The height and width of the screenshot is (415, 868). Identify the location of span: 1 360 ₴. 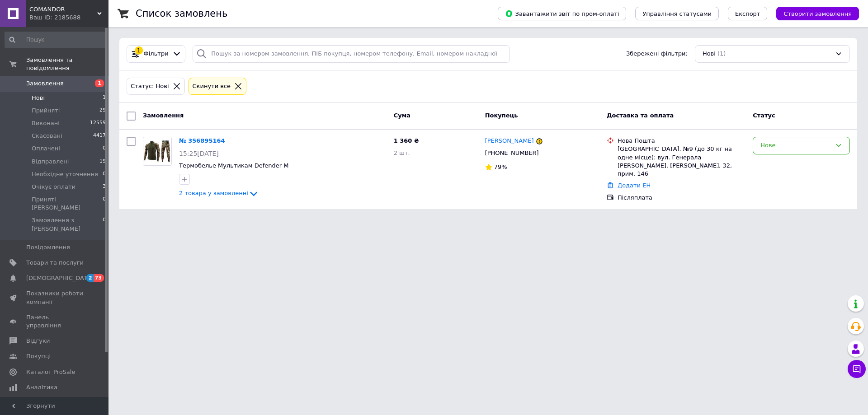
(406, 140).